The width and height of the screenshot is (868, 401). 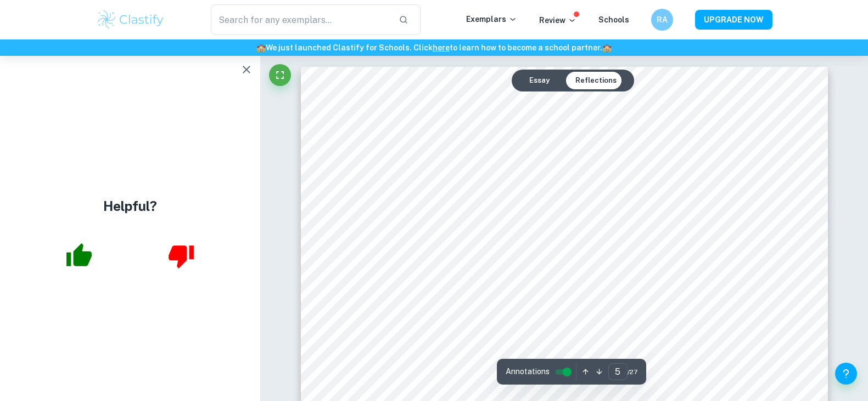 What do you see at coordinates (539, 81) in the screenshot?
I see `button: Essay` at bounding box center [539, 81].